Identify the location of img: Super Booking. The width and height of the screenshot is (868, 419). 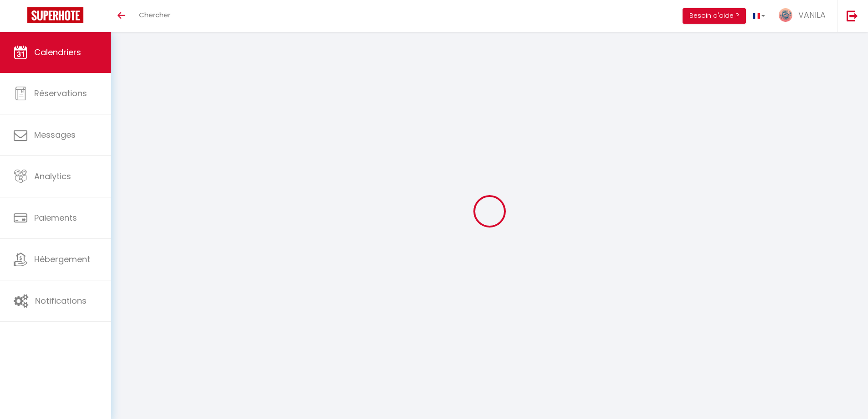
(55, 15).